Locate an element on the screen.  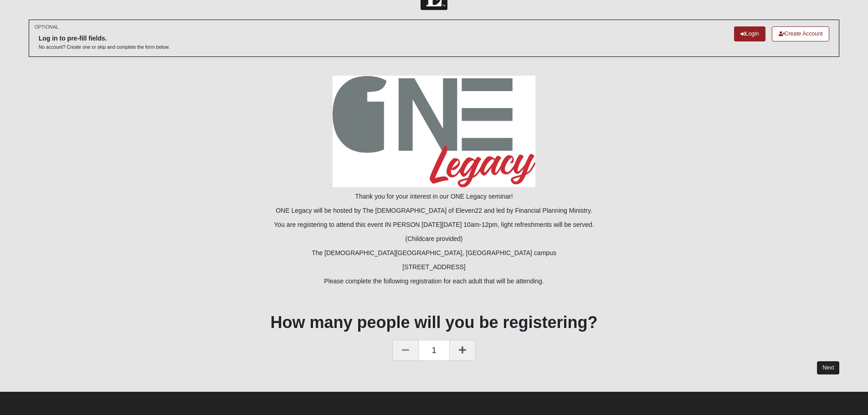
h6: Log in to pre-fill fields. is located at coordinates (104, 38).